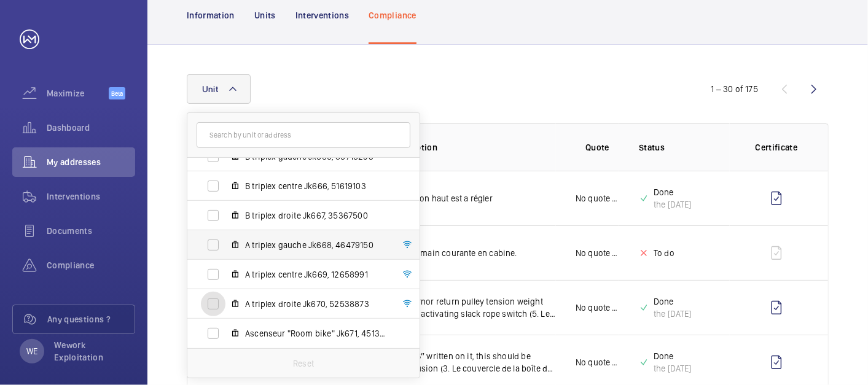 This screenshot has width=868, height=385. Describe the element at coordinates (91, 320) in the screenshot. I see `span: Any questions ?` at that location.